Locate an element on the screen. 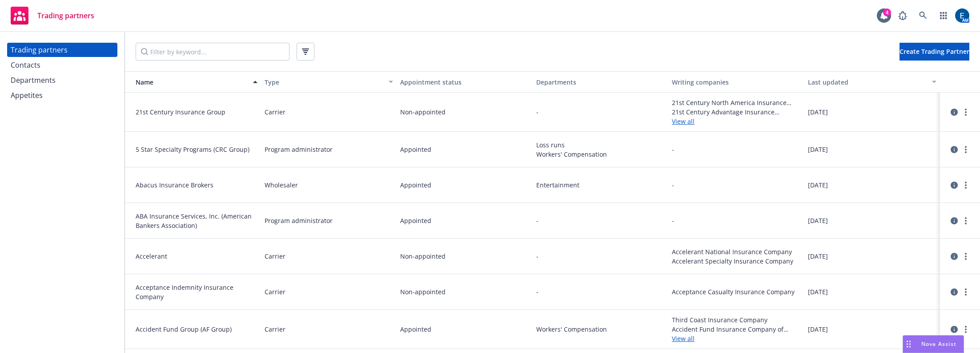  div: Writing companies is located at coordinates (736, 82).